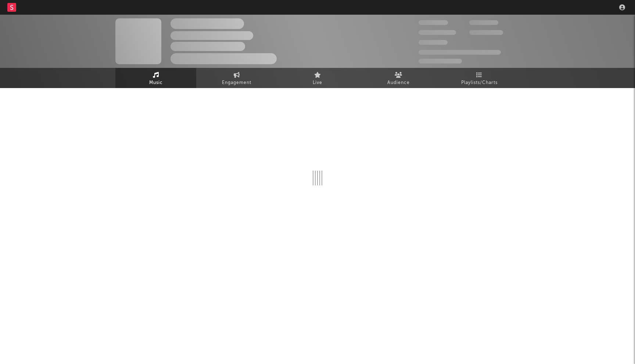 This screenshot has height=364, width=635. Describe the element at coordinates (237, 78) in the screenshot. I see `a: Engagement` at that location.